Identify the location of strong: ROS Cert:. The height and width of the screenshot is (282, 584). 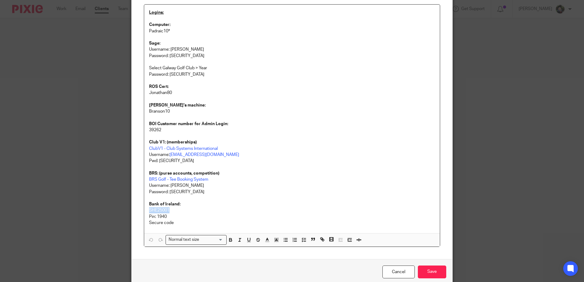
(159, 87).